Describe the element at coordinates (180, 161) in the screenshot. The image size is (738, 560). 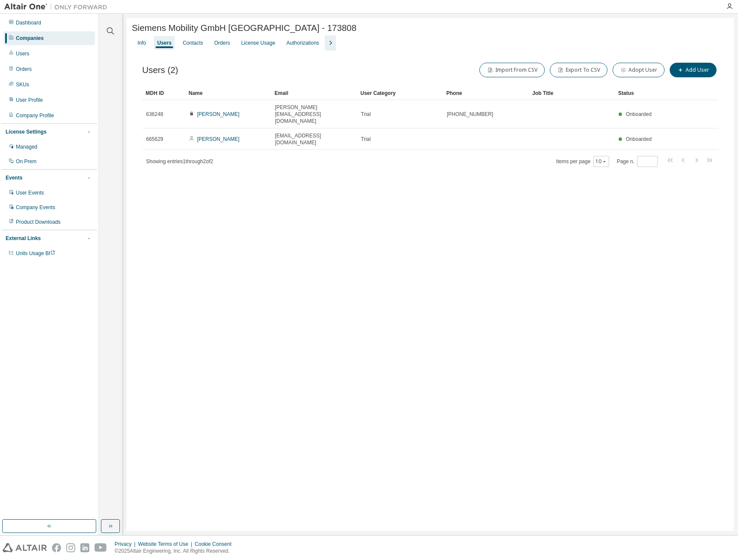
I see `span: Showing entries 1 through 2 of 2` at that location.